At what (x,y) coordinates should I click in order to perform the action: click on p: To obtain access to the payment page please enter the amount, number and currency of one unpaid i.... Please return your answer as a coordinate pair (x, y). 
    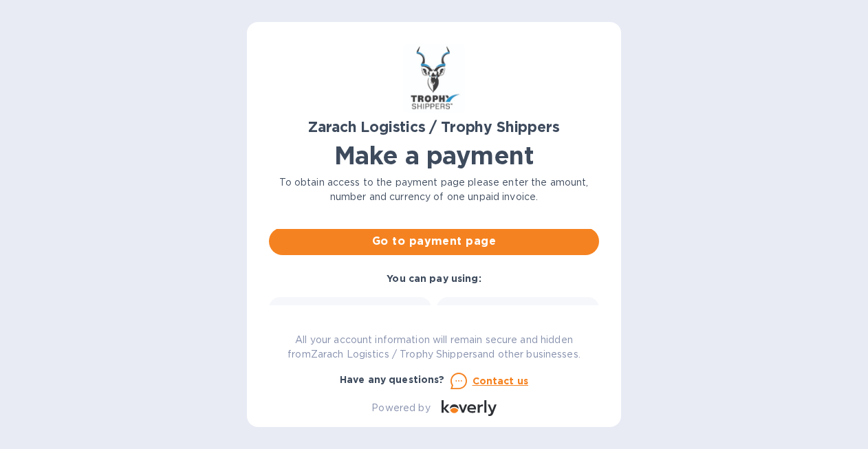
    Looking at the image, I should click on (434, 190).